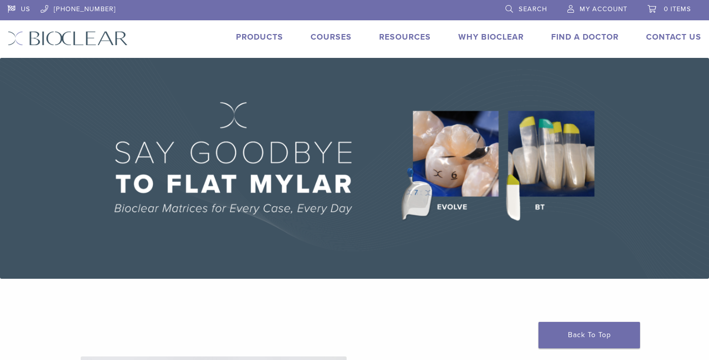 The image size is (709, 360). Describe the element at coordinates (491, 37) in the screenshot. I see `a: Why Bioclear` at that location.